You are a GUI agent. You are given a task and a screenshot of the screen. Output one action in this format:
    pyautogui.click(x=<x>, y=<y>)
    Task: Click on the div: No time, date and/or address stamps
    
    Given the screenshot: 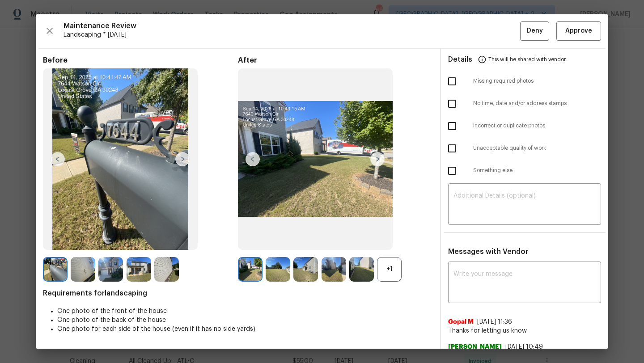 What is the action you would take?
    pyautogui.click(x=525, y=104)
    